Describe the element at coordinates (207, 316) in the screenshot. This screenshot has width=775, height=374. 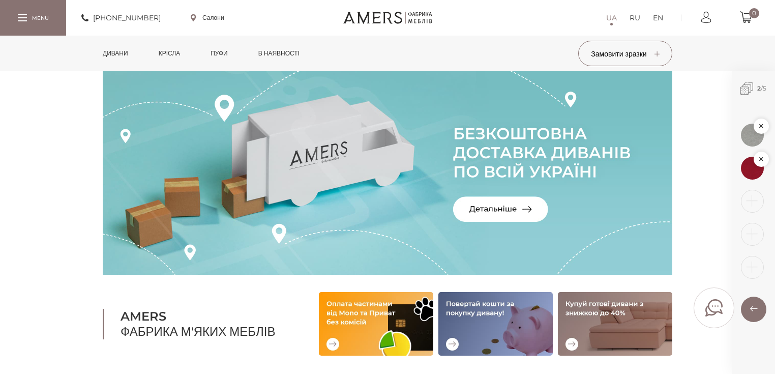
I see `b: AMERS` at that location.